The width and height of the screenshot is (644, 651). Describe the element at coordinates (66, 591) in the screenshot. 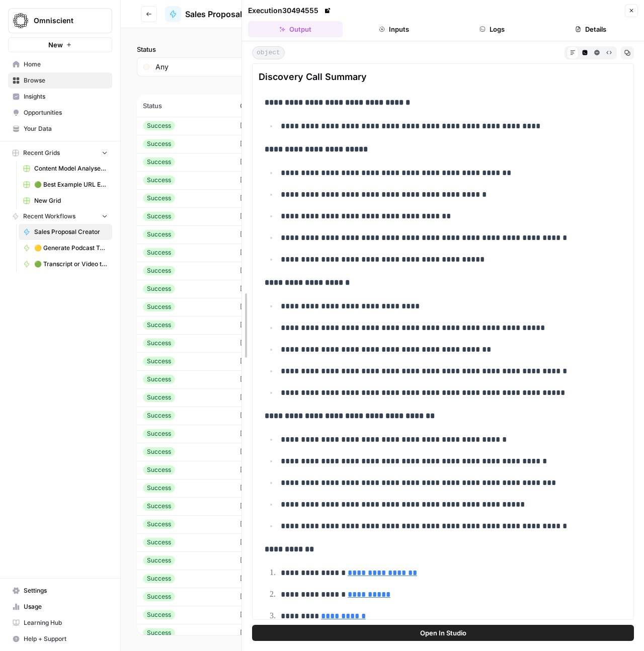

I see `span: Settings` at that location.